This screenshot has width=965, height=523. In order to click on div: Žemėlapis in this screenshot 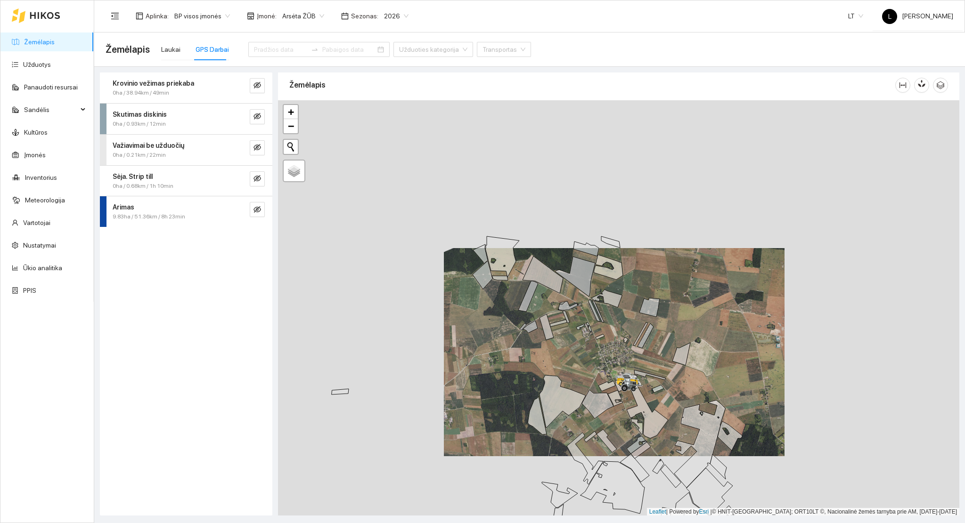, I will do `click(592, 85)`.